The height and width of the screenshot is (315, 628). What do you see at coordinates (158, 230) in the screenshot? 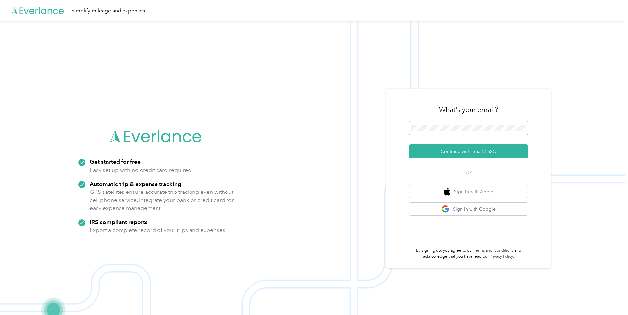
I see `p: Export a complete record of your trips and expenses.` at bounding box center [158, 230].